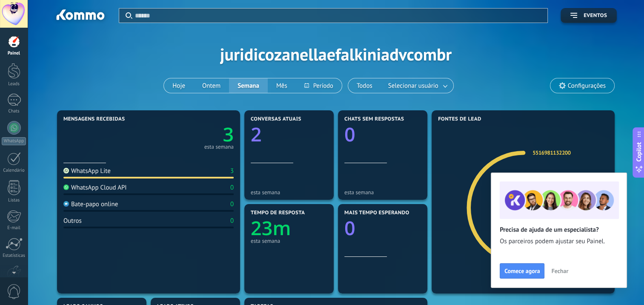  I want to click on div: Painel, so click(14, 53).